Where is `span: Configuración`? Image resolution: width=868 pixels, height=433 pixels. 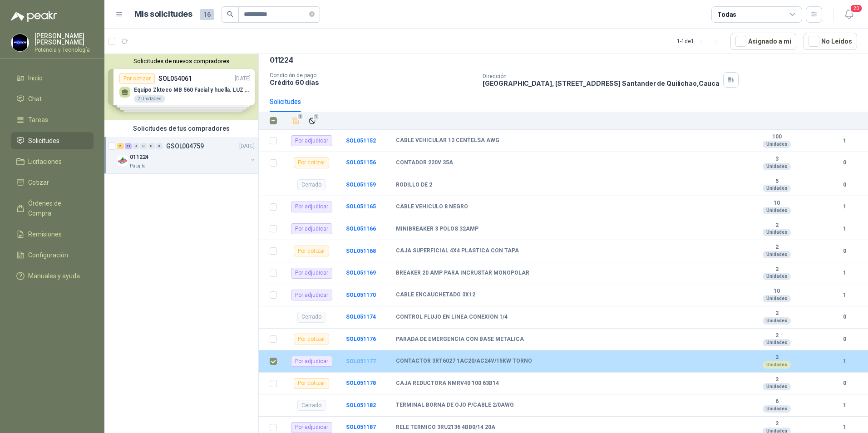 span: Configuración is located at coordinates (48, 255).